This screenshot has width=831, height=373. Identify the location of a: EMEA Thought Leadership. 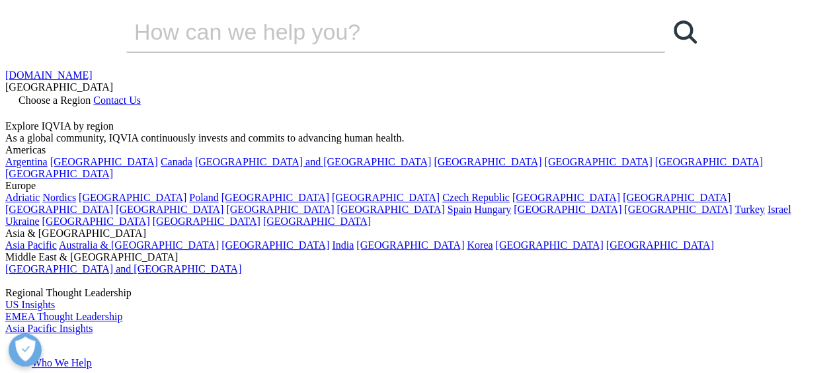
(63, 316).